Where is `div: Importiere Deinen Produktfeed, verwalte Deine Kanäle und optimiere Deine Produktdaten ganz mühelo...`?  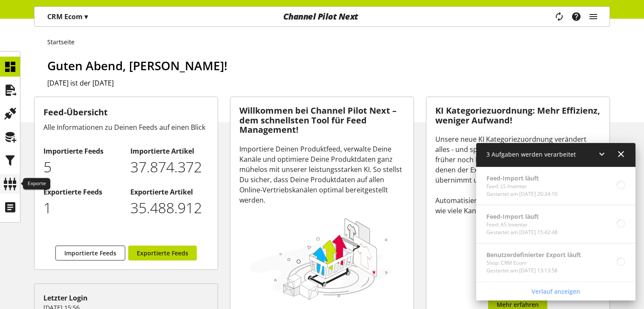 div: Importiere Deinen Produktfeed, verwalte Deine Kanäle und optimiere Deine Produktdaten ganz mühelo... is located at coordinates (322, 175).